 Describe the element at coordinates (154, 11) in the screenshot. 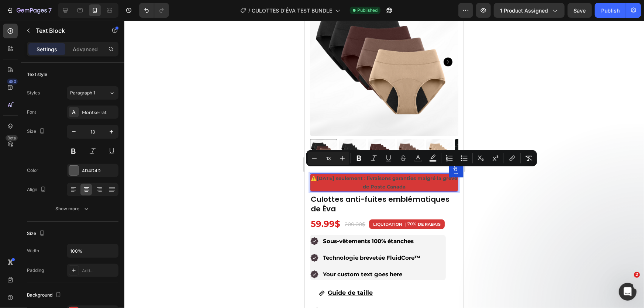

I see `div: Undo/Redo` at that location.